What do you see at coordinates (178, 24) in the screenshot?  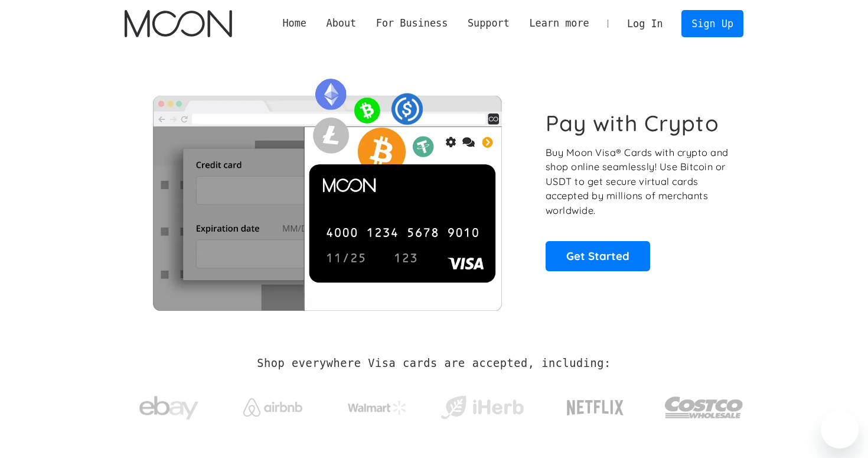 I see `a: home` at bounding box center [178, 24].